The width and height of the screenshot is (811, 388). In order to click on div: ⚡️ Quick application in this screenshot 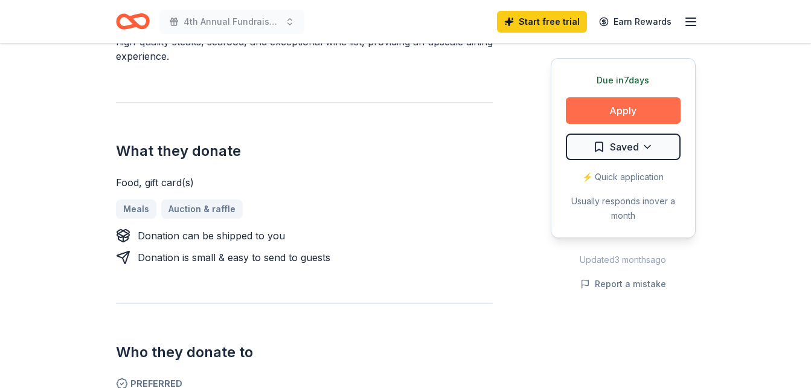, I will do `click(624, 177)`.